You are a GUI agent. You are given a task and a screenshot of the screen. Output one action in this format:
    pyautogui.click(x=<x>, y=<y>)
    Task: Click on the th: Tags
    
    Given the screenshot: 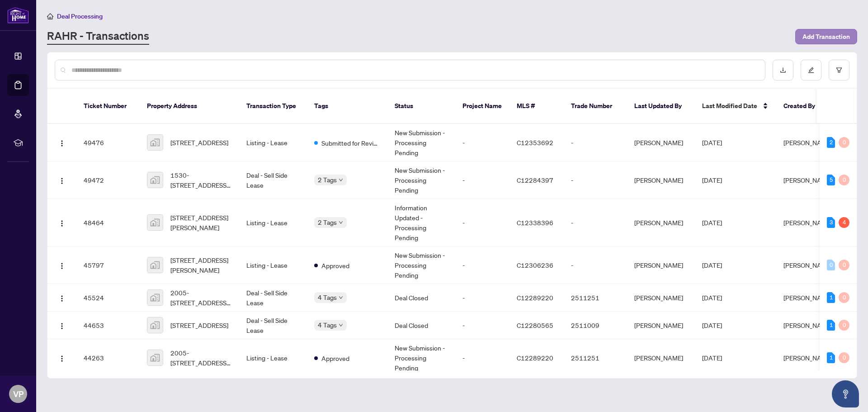 What is the action you would take?
    pyautogui.click(x=347, y=106)
    